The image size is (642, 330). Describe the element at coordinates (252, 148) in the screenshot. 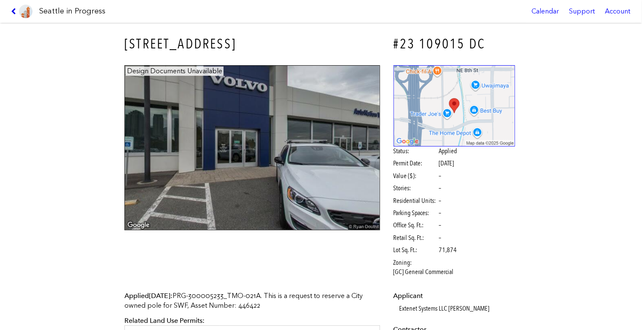

I see `img: 420_116TH_AVE_NE_BELLEVUE.jpg` at that location.